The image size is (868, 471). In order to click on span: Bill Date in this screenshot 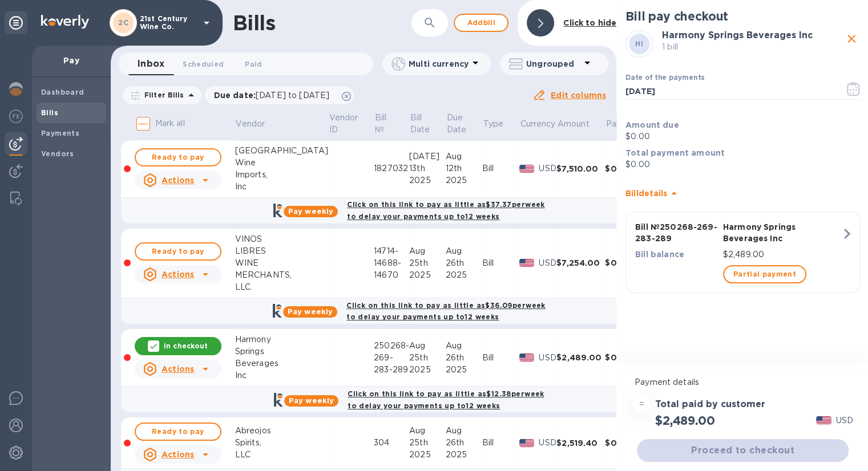, I will do `click(427, 124)`.